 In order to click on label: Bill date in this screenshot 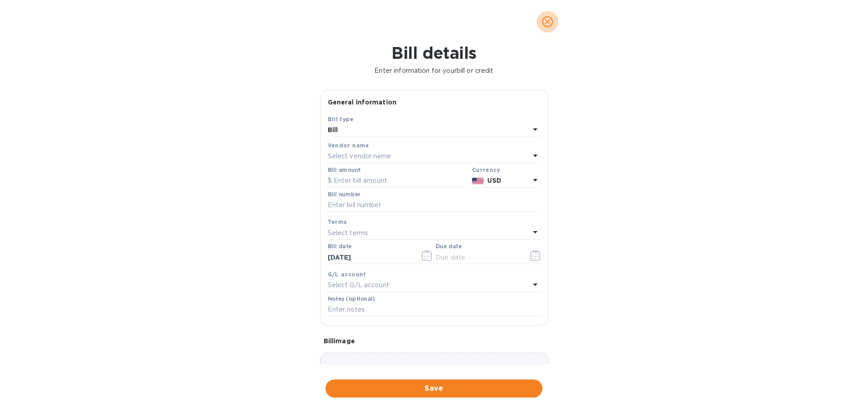, I will do `click(340, 247)`.